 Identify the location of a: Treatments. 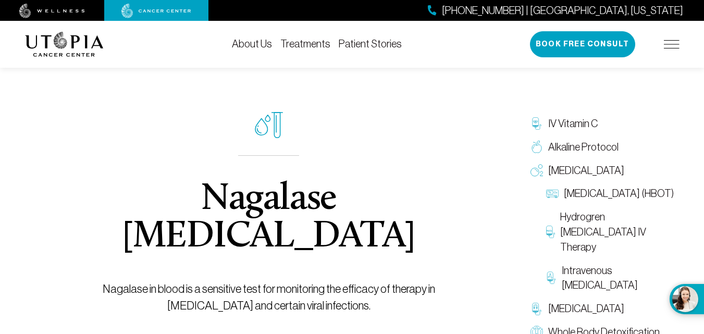
(305, 44).